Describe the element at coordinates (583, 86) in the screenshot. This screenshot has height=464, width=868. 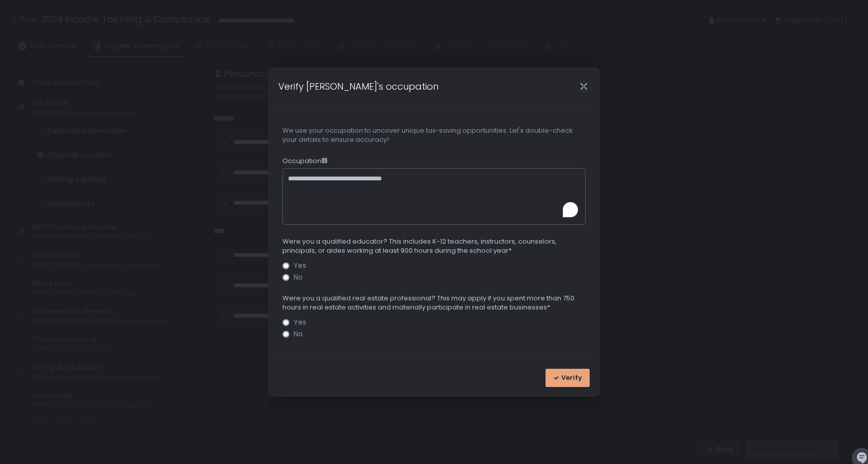
I see `div: Close` at that location.